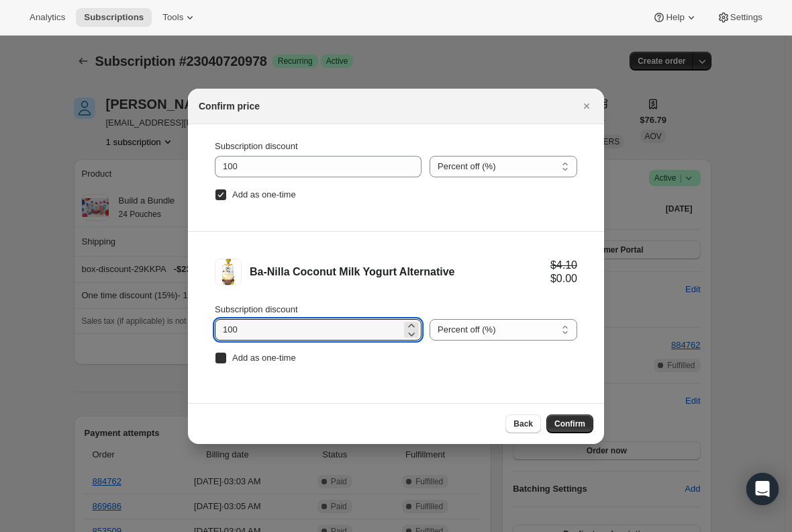 The image size is (792, 532). I want to click on span: Subscriptions, so click(113, 17).